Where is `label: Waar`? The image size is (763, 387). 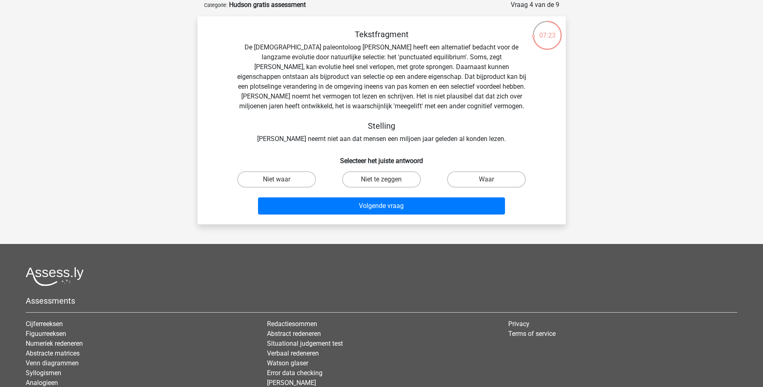 label: Waar is located at coordinates (486, 179).